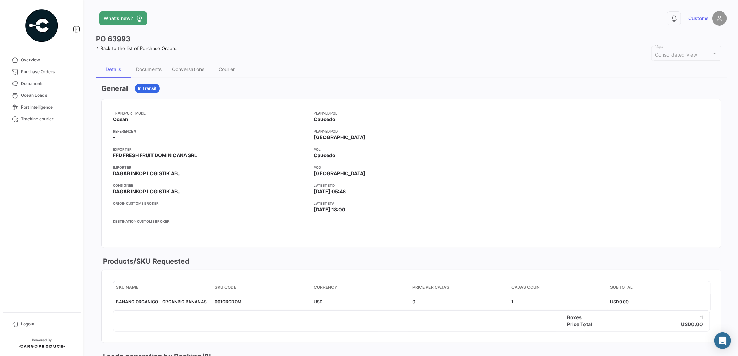  Describe the element at coordinates (686, 325) in the screenshot. I see `h4: USD` at that location.